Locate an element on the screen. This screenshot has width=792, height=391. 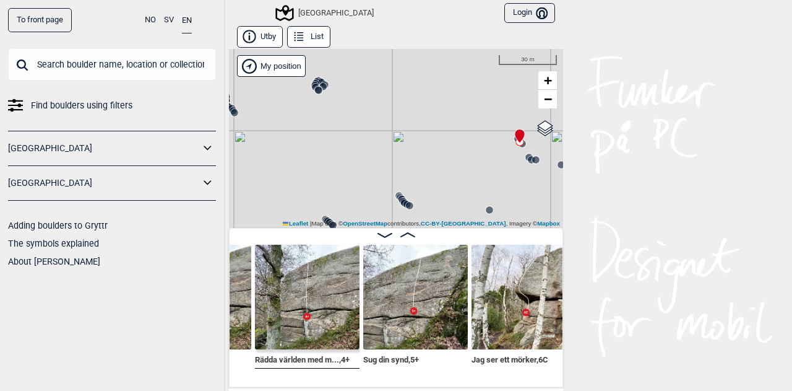
button: SV is located at coordinates (169, 20).